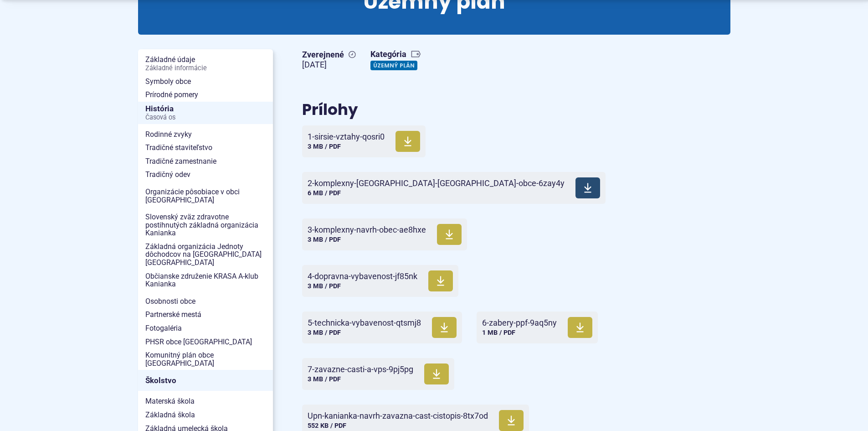 This screenshot has width=868, height=431. I want to click on span: Časová os, so click(206, 118).